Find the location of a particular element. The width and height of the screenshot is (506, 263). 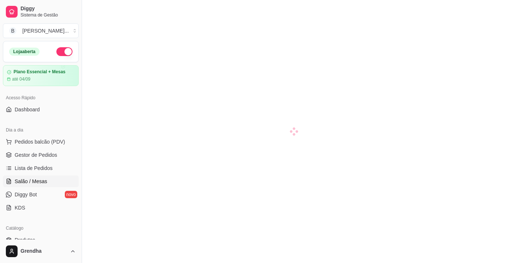

span: Produtos is located at coordinates (25, 240).